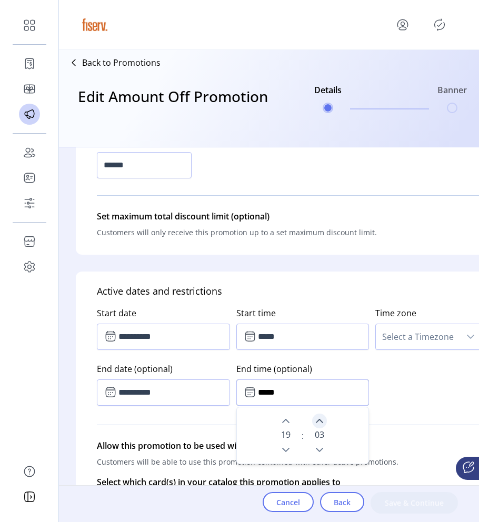 The height and width of the screenshot is (522, 479). Describe the element at coordinates (342, 502) in the screenshot. I see `span: Back` at that location.